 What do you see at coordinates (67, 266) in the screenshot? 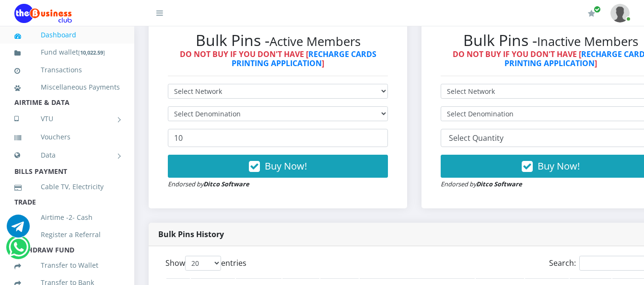
I see `a: Transfer to Wallet` at bounding box center [67, 266].